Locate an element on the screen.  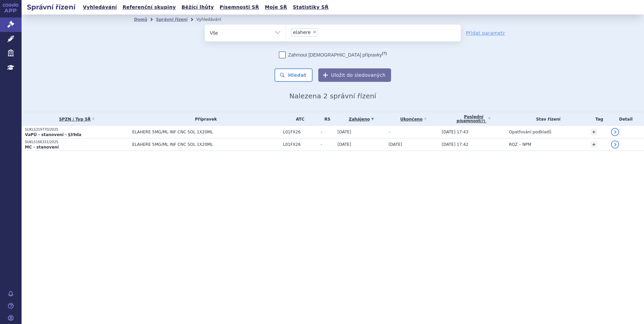
strong: VaPÚ - stanovení - §39da is located at coordinates (53, 135).